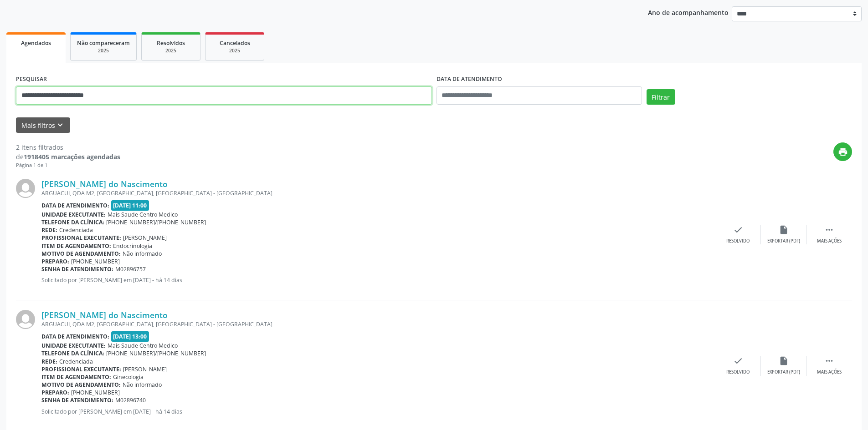 The image size is (868, 430). What do you see at coordinates (43, 125) in the screenshot?
I see `button: Mais filtroskeyboard_arrow_down` at bounding box center [43, 125].